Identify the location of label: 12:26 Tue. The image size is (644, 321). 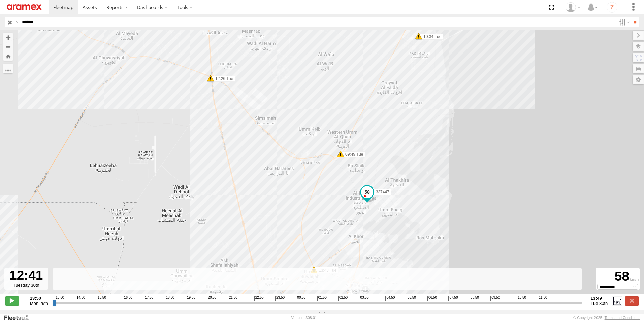
(223, 79).